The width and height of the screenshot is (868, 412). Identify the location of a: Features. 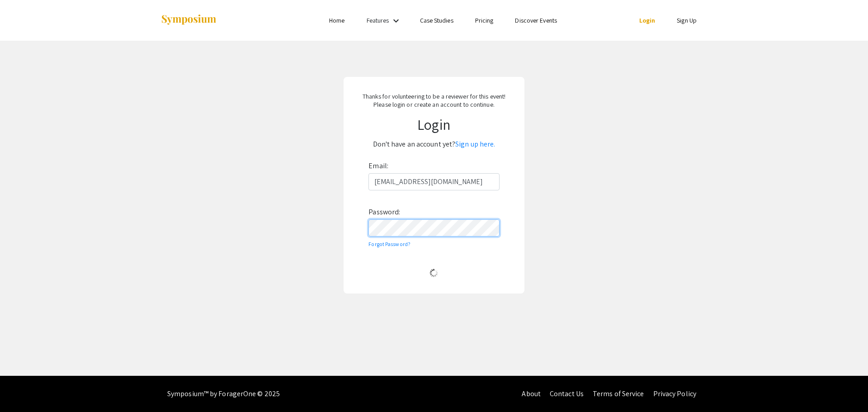
(378, 21).